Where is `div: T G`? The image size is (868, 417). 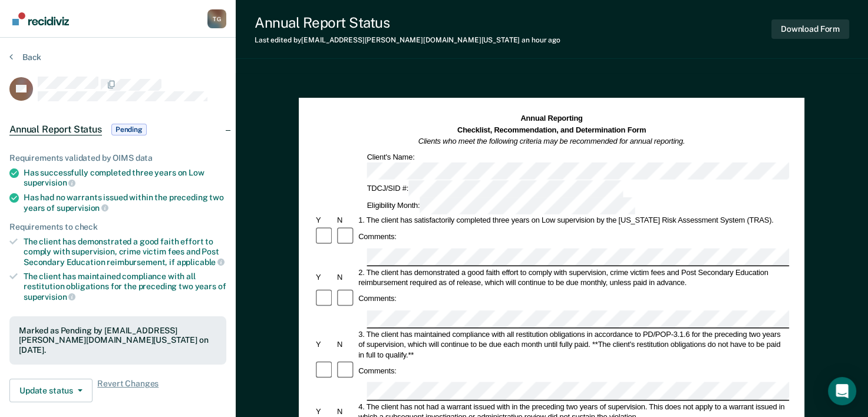 div: T G is located at coordinates (217, 19).